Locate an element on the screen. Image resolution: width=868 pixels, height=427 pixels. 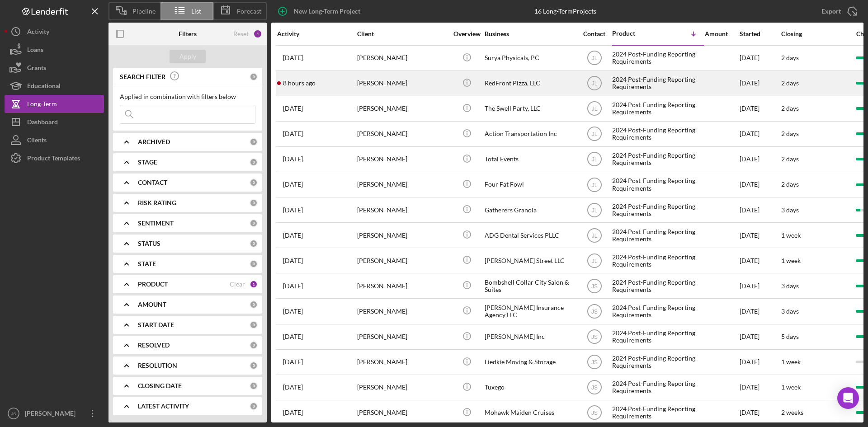
time: 2025-07-30 18:19 is located at coordinates (293, 159).